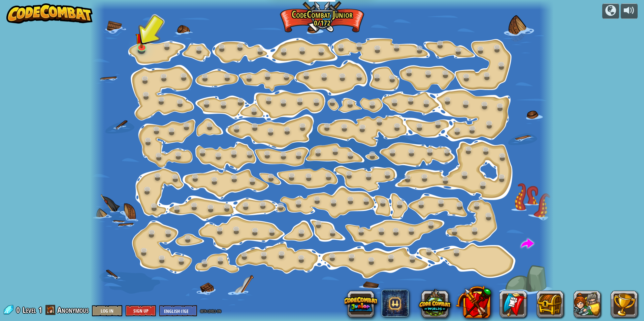 This screenshot has width=644, height=321. I want to click on span: Anonymous, so click(73, 310).